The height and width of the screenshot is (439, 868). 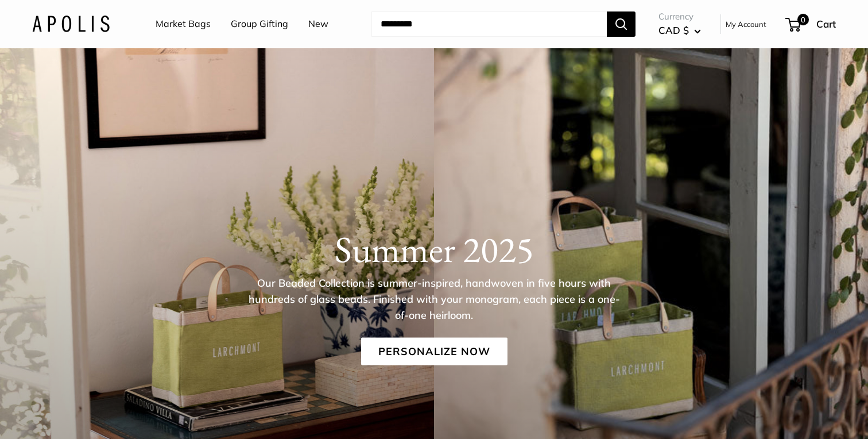 What do you see at coordinates (680, 30) in the screenshot?
I see `button: CAD $` at bounding box center [680, 30].